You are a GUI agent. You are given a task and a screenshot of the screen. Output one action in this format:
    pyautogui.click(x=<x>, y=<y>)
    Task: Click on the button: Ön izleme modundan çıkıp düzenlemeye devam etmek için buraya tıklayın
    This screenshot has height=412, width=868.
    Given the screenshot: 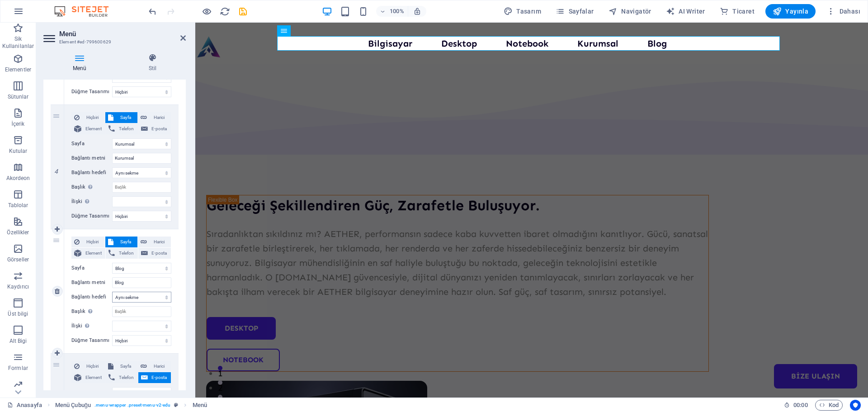 What is the action you would take?
    pyautogui.click(x=206, y=11)
    